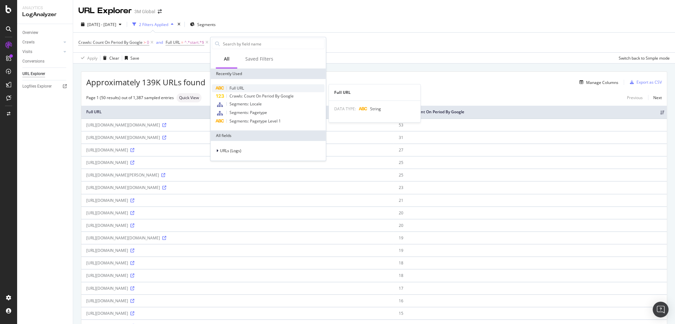 The height and width of the screenshot is (324, 675). Describe the element at coordinates (223, 42) in the screenshot. I see `button: Add Filter` at that location.